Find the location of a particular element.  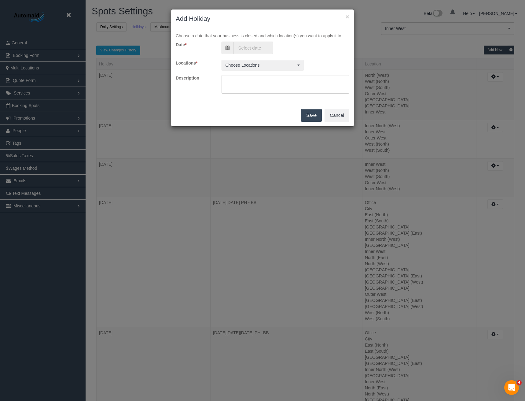

p: Choose a date that your business is closed and which location(s) you want to apply it to: is located at coordinates (263, 36).